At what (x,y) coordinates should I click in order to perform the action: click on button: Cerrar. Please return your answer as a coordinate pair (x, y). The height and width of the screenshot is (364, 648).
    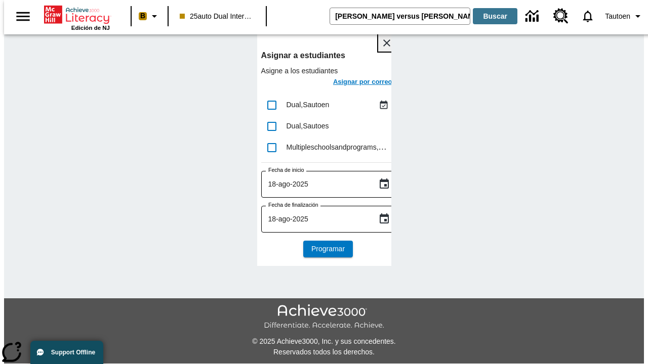
    Looking at the image, I should click on (387, 43).